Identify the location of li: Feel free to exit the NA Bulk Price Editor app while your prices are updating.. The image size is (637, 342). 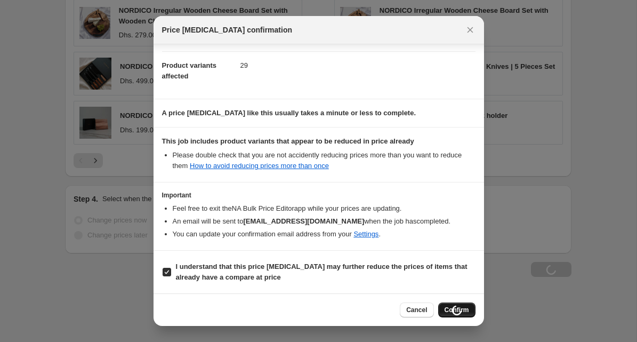
(324, 208).